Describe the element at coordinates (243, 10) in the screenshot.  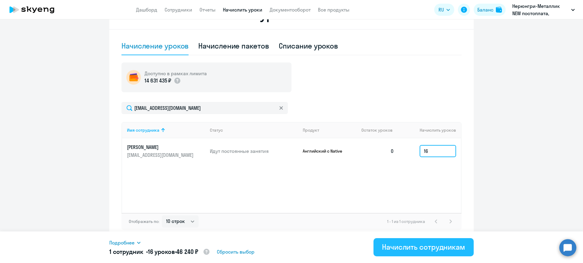
I see `a: Начислить уроки` at that location.